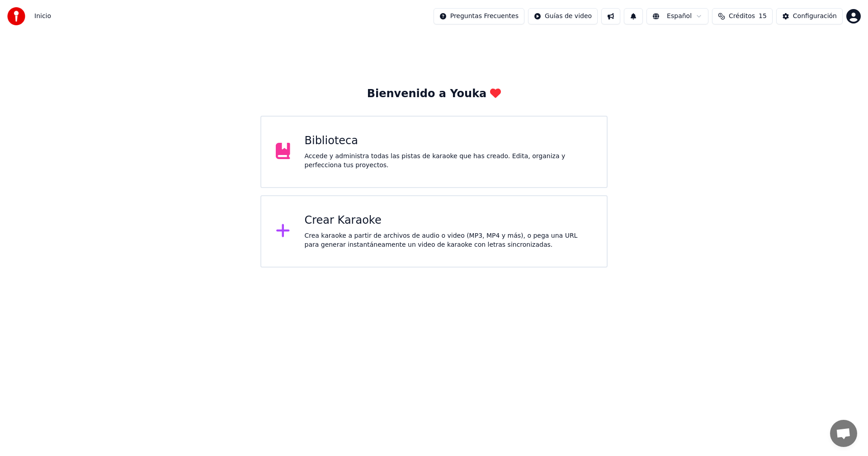  Describe the element at coordinates (479, 16) in the screenshot. I see `button: Preguntas Frecuentes` at that location.